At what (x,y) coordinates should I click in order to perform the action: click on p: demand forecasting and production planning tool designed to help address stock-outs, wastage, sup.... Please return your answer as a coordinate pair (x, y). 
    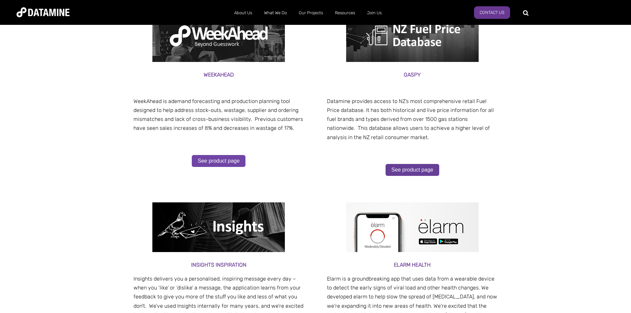
    Looking at the image, I should click on (219, 115).